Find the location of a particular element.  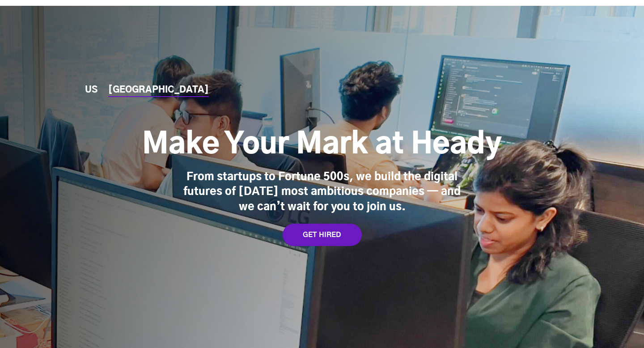

a: GET HIRED is located at coordinates (322, 235).